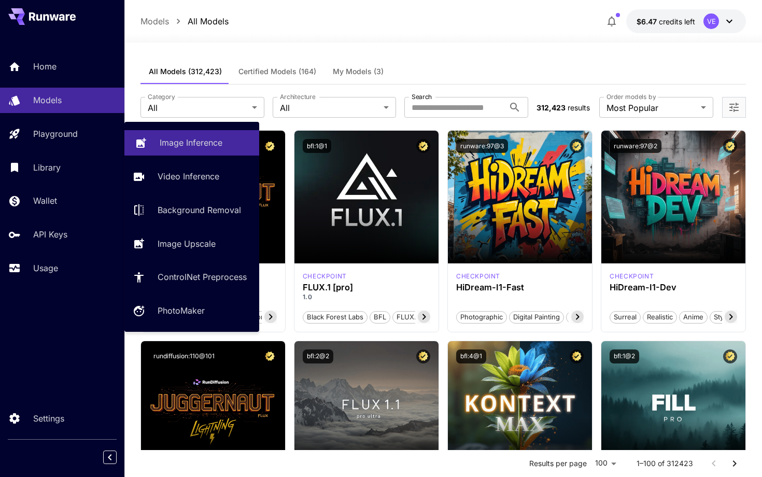 The image size is (762, 477). What do you see at coordinates (636, 146) in the screenshot?
I see `button: runware:97@2` at bounding box center [636, 146].